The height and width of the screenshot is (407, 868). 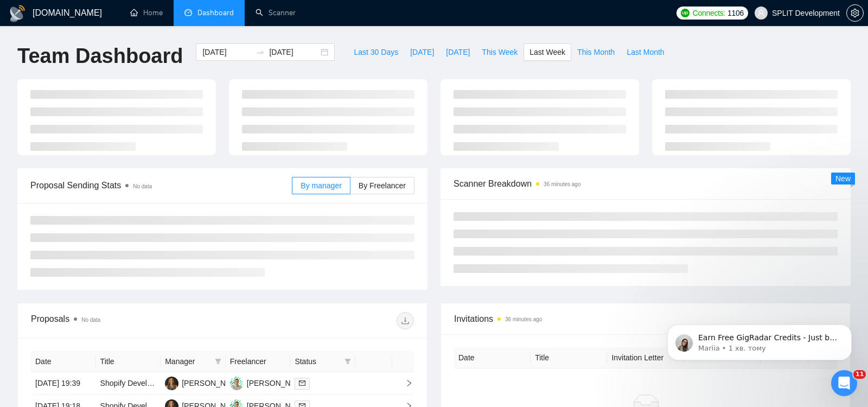 What do you see at coordinates (500, 52) in the screenshot?
I see `button: This Week` at bounding box center [500, 52].